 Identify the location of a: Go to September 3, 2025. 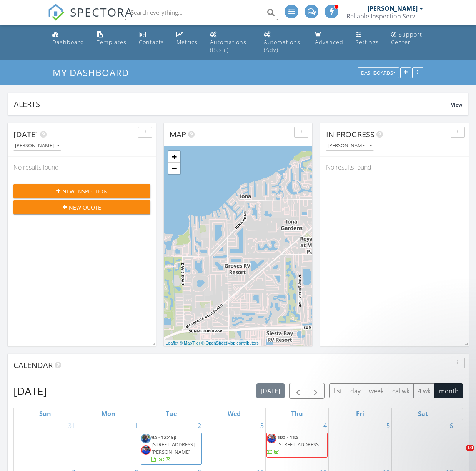
(262, 426).